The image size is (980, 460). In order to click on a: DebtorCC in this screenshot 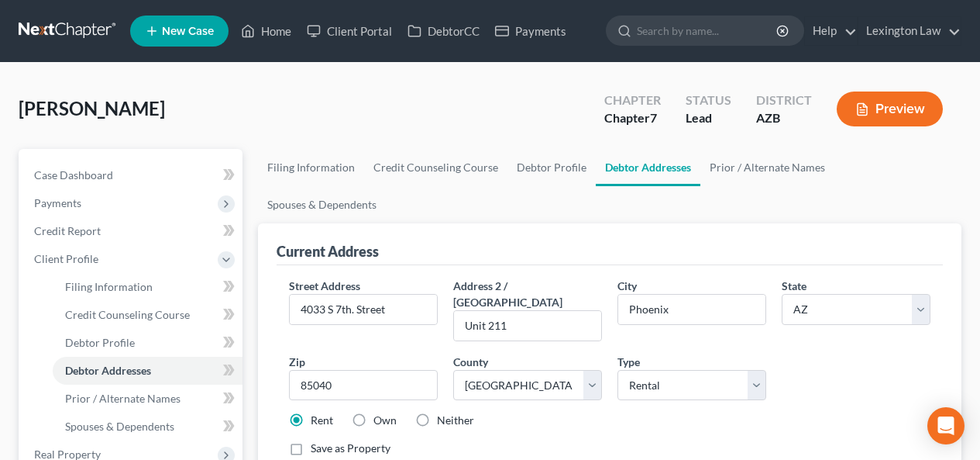, I will do `click(443, 31)`.